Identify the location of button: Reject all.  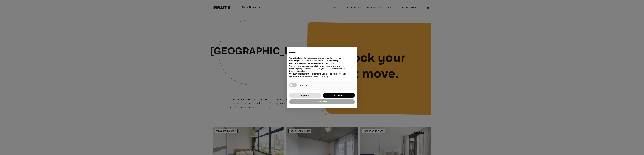
(306, 95).